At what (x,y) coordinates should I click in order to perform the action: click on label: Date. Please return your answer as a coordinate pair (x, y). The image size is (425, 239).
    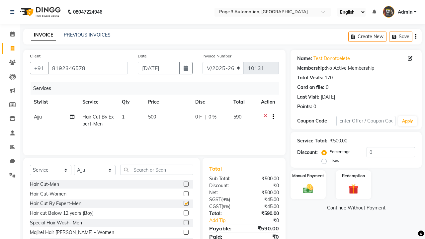
    Looking at the image, I should click on (142, 56).